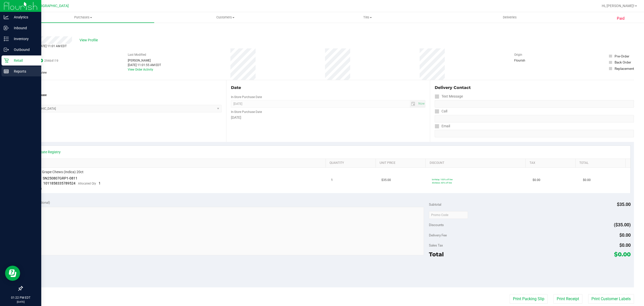  Describe the element at coordinates (620, 19) in the screenshot. I see `span: Paid` at that location.